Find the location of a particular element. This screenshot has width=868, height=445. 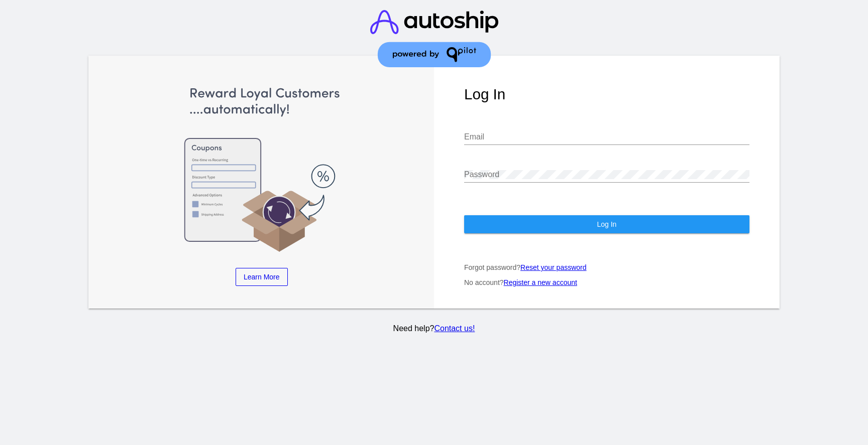

p: Need help? is located at coordinates (434, 328).